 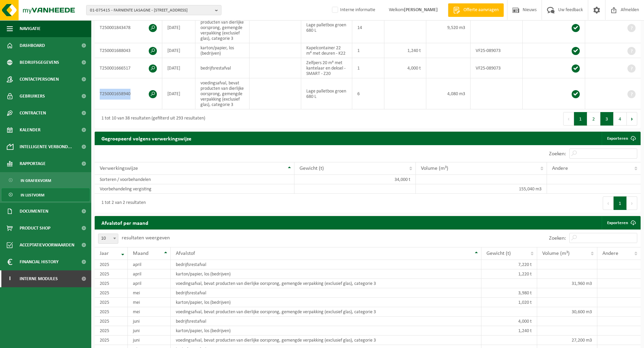 What do you see at coordinates (355, 180) in the screenshot?
I see `td: 34,000 t` at bounding box center [355, 180].